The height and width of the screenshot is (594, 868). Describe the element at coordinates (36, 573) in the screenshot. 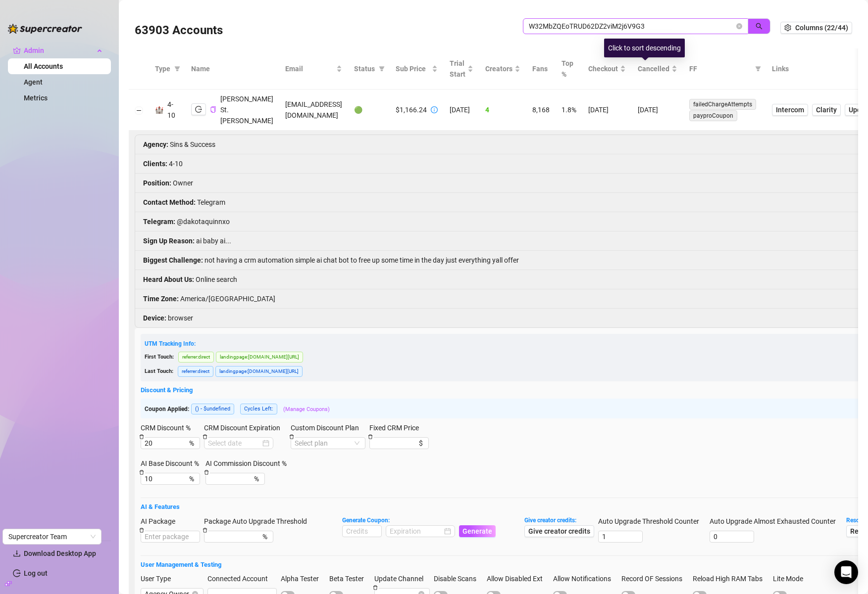

I see `a: Log out` at that location.